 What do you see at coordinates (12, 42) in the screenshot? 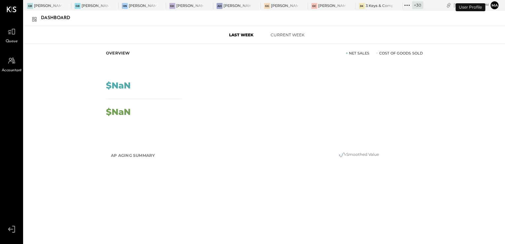
I see `span: Queue` at bounding box center [12, 42].